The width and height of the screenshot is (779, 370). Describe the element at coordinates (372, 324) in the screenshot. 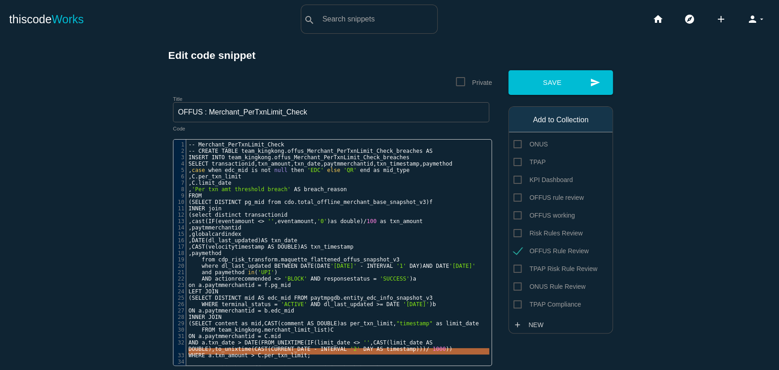

I see `span: per_txn_limit` at that location.